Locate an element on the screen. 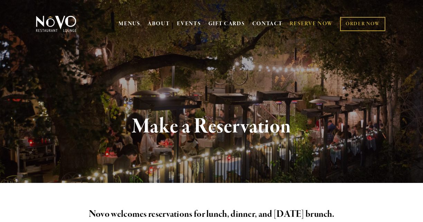  a: CONTACT is located at coordinates (268, 24).